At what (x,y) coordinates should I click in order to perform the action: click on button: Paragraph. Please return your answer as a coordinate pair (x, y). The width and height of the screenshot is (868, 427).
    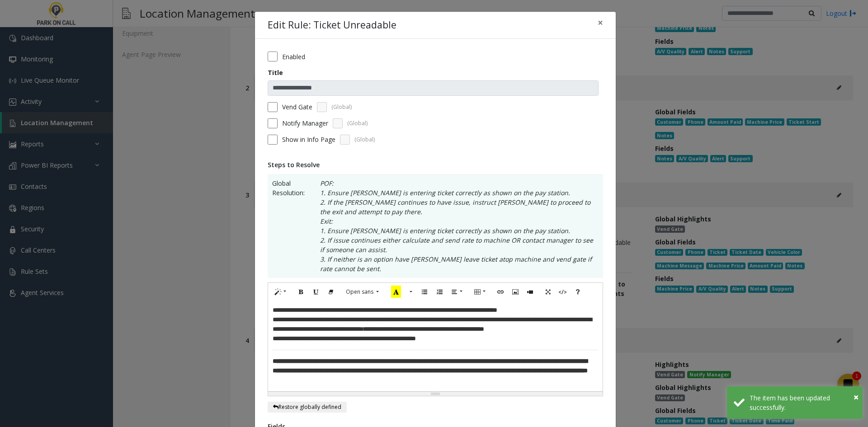
    Looking at the image, I should click on (457, 292).